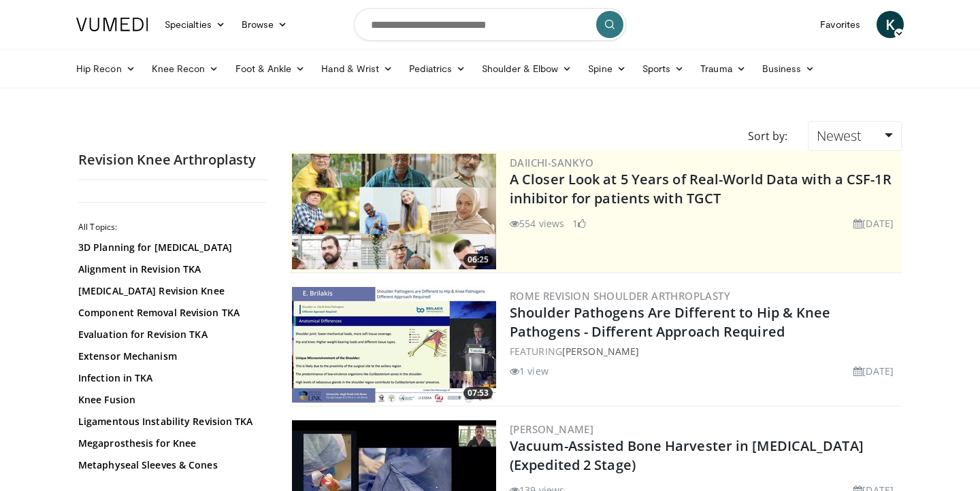 This screenshot has width=980, height=491. Describe the element at coordinates (170, 378) in the screenshot. I see `a: Infection in TKA` at that location.